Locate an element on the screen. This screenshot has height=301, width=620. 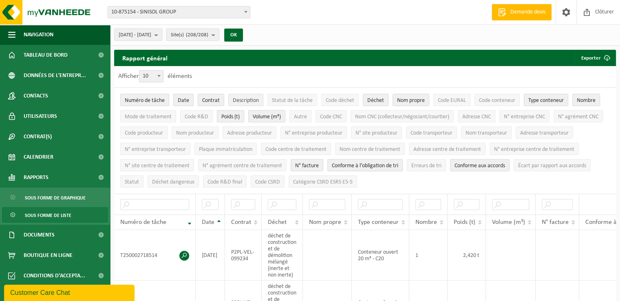
span: N° agrément CNC is located at coordinates (578, 117).